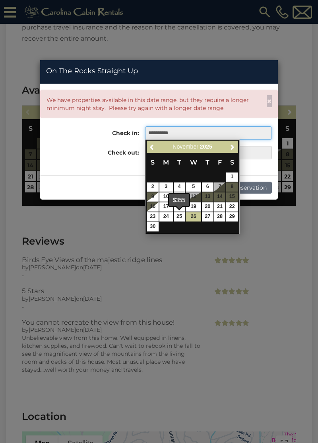 Image resolution: width=318 pixels, height=443 pixels. Describe the element at coordinates (166, 197) in the screenshot. I see `a: 10` at that location.